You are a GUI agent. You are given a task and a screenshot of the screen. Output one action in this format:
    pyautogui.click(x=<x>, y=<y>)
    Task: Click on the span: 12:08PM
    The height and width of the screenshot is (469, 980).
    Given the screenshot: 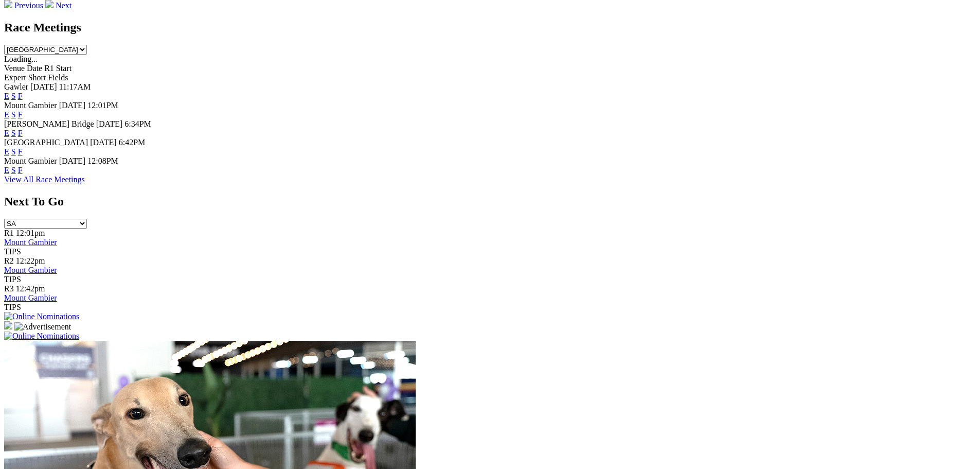 What is the action you would take?
    pyautogui.click(x=103, y=160)
    